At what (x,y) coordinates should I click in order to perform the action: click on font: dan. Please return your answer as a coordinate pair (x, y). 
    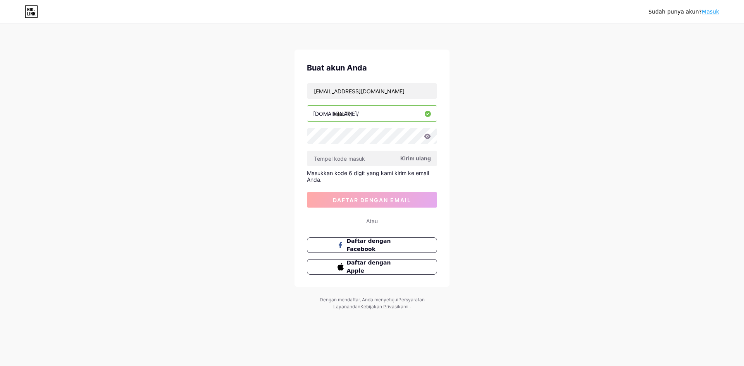
    Looking at the image, I should click on (356, 307).